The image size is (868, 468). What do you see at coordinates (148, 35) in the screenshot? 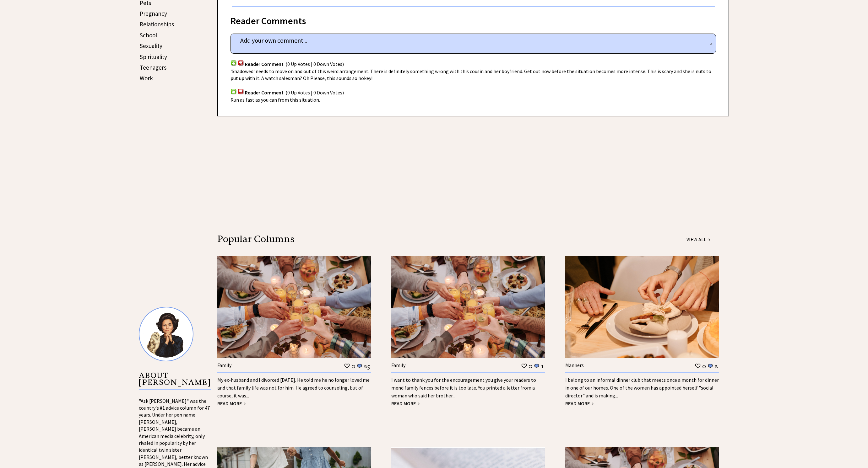
I see `a: School` at bounding box center [148, 35].